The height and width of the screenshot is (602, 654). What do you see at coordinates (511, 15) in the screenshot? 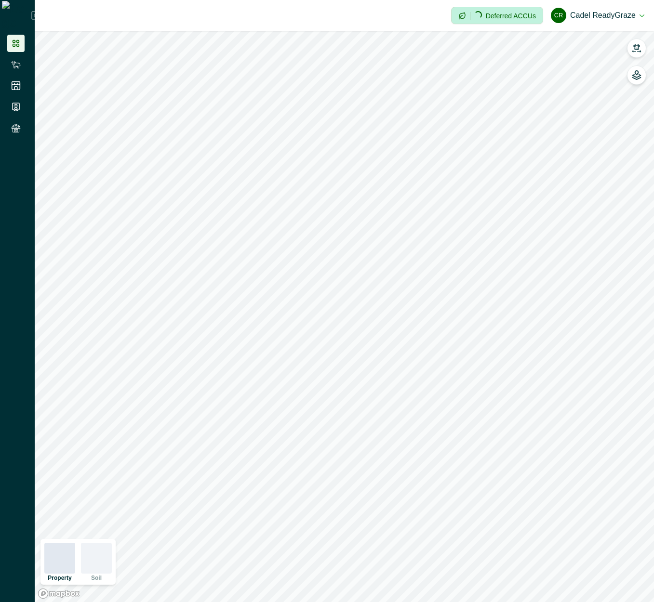
I see `p: Deferred ACCUs` at bounding box center [511, 15].